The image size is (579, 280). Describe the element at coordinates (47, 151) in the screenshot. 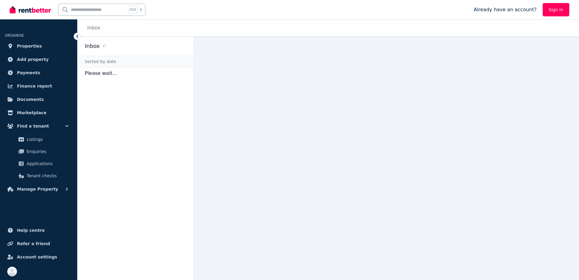

I see `span: Enquiries` at that location.